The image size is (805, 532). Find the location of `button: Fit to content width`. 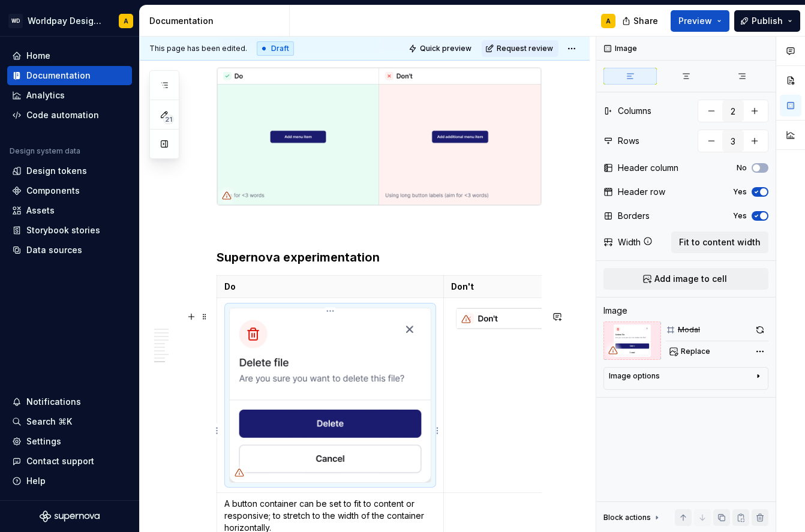

button: Fit to content width is located at coordinates (720, 242).